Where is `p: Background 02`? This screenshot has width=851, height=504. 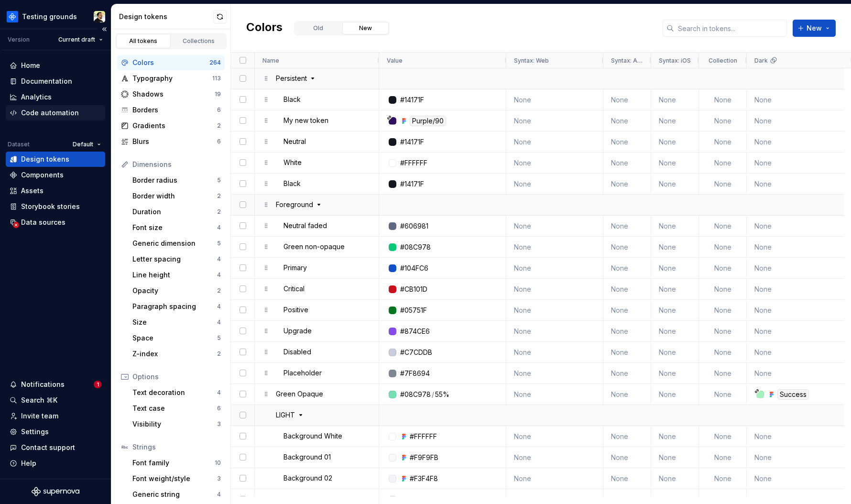 p: Background 02 is located at coordinates (308, 478).